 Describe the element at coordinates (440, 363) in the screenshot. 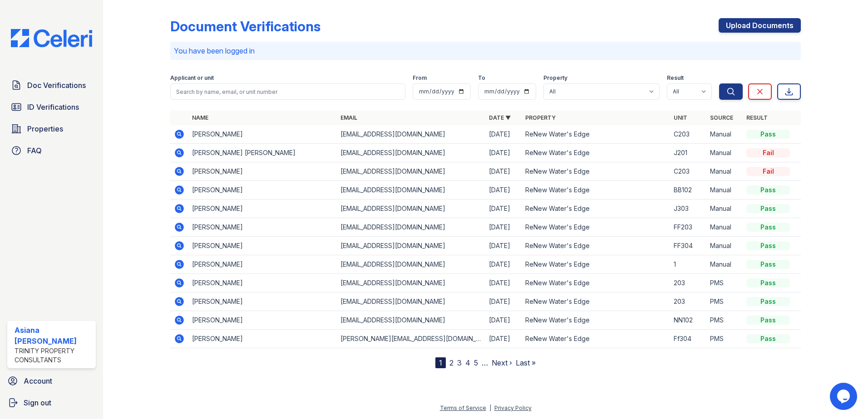

I see `div: 1` at that location.